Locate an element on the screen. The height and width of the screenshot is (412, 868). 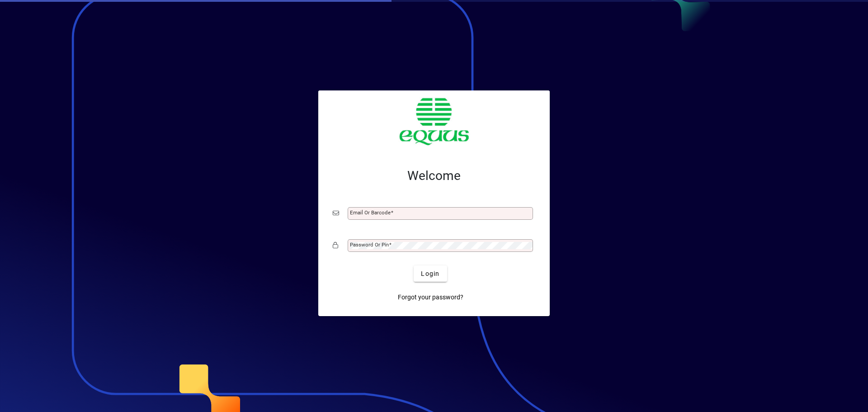
span: Login is located at coordinates (430, 274).